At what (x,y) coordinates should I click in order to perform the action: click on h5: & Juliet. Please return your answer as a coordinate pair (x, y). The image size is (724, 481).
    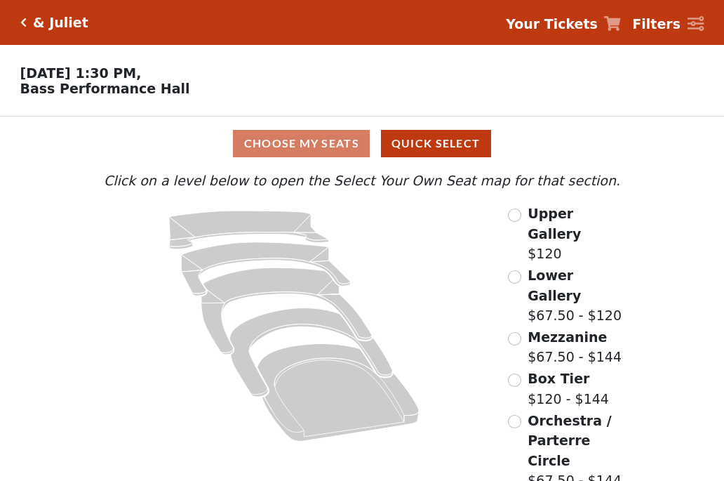
    Looking at the image, I should click on (60, 22).